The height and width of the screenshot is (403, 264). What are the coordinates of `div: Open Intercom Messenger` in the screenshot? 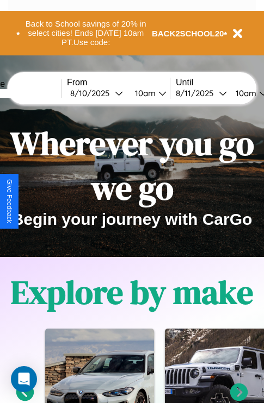 It's located at (24, 379).